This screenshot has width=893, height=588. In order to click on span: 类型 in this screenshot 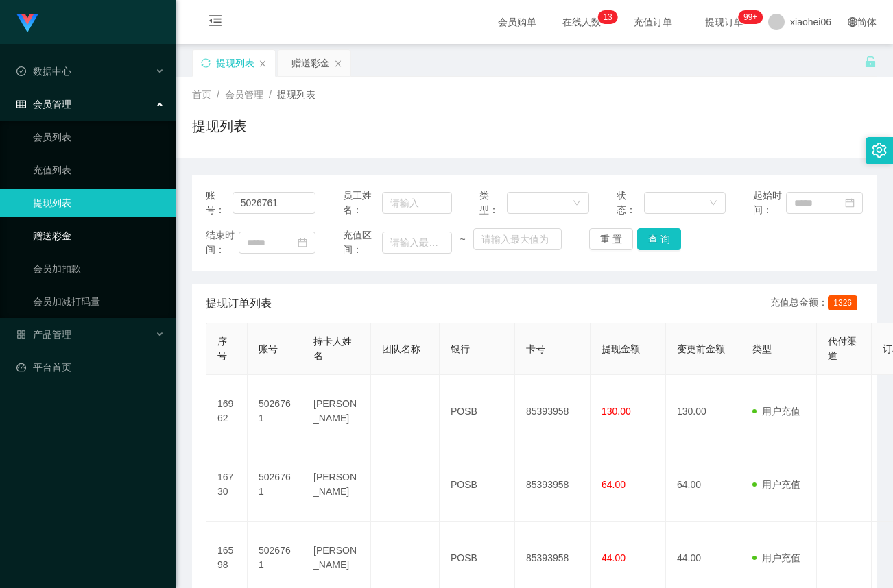, I will do `click(762, 349)`.